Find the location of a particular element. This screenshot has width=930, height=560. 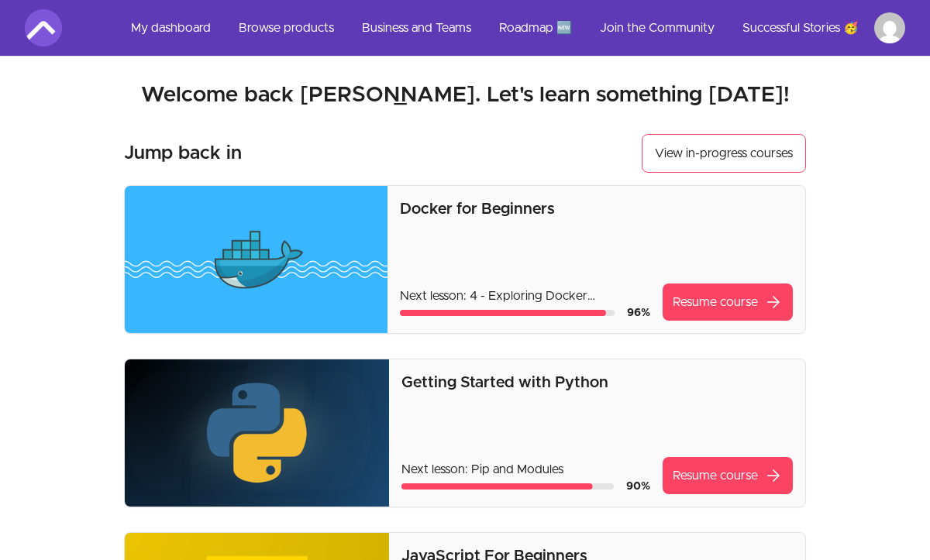

p: Next lesson: Pip and Modules is located at coordinates (525, 469).